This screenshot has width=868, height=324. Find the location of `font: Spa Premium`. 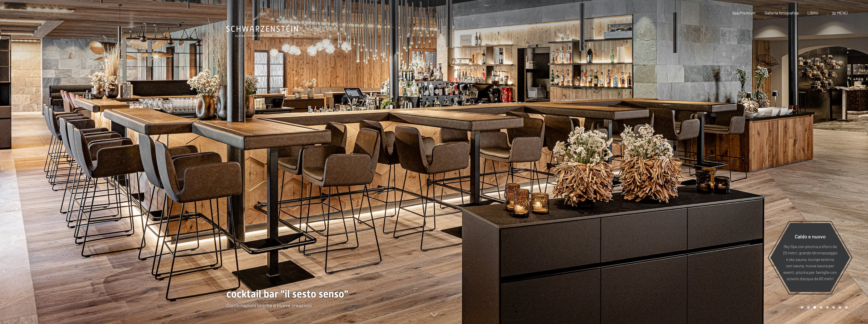

font: Spa Premium is located at coordinates (744, 13).